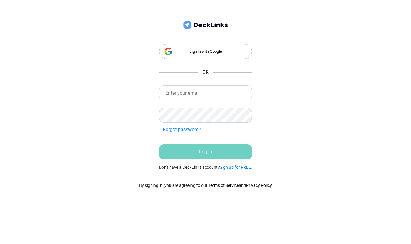 The height and width of the screenshot is (244, 411). What do you see at coordinates (223, 185) in the screenshot?
I see `a: Terms of Service` at bounding box center [223, 185].